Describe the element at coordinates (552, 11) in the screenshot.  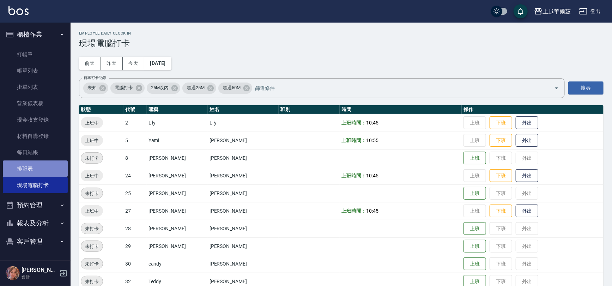
I see `button: 上越華爾茲` at that location.